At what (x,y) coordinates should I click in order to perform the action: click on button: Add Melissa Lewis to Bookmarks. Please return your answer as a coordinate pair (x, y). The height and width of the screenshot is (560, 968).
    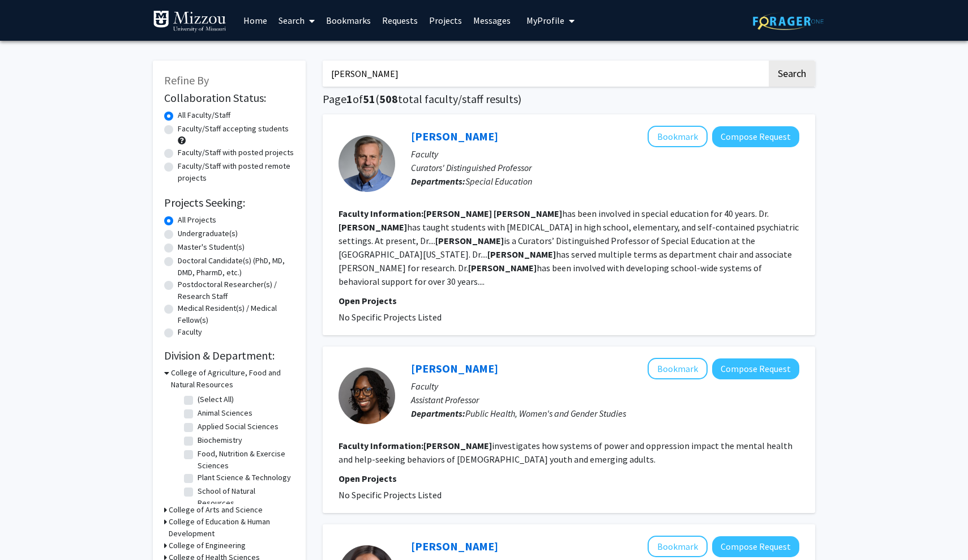
    Looking at the image, I should click on (678, 546).